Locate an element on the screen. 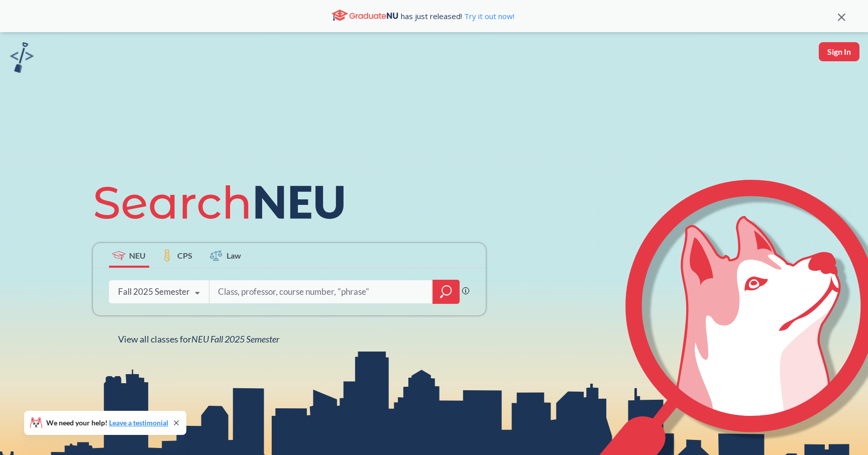 The image size is (868, 455). span: NEU is located at coordinates (137, 255).